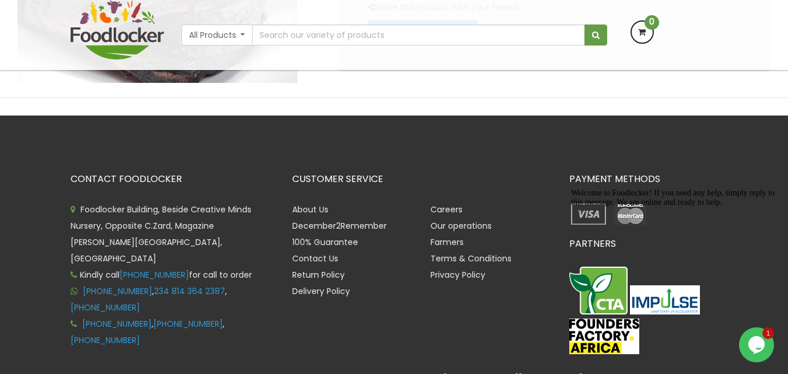 This screenshot has height=374, width=788. Describe the element at coordinates (318, 275) in the screenshot. I see `a: Return Policy` at that location.